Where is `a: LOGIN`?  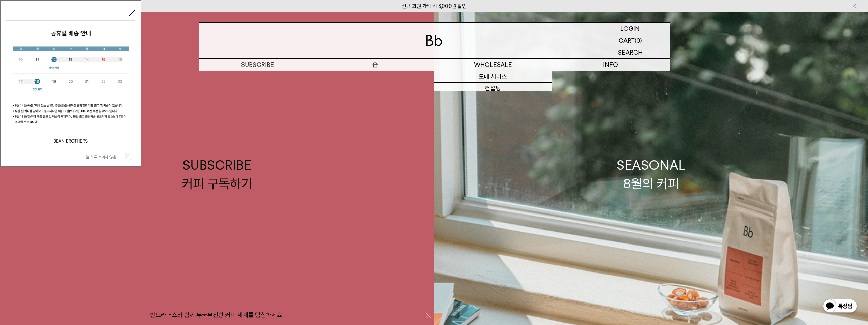
a: LOGIN is located at coordinates (630, 28).